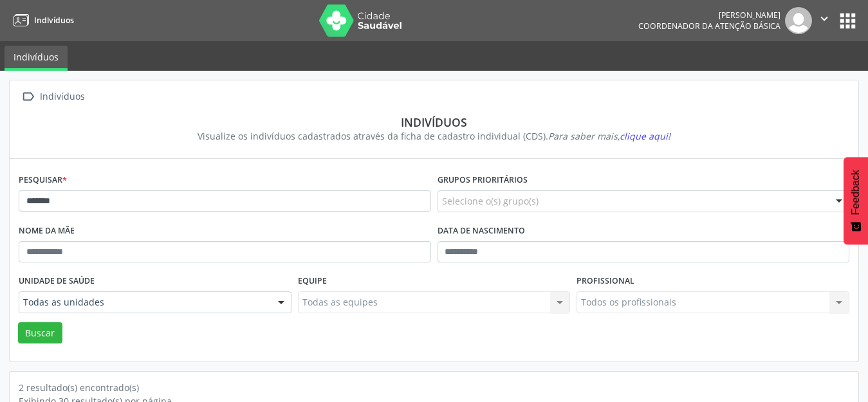  I want to click on img: img, so click(799, 20).